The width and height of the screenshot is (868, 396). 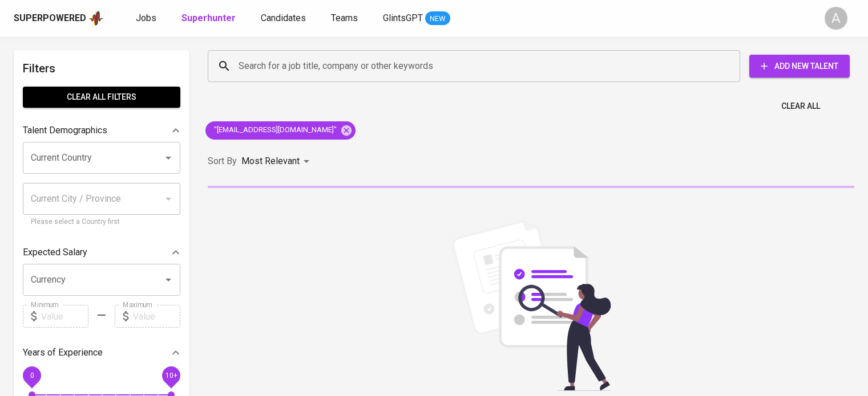 I want to click on p: Most Relevant, so click(x=271, y=161).